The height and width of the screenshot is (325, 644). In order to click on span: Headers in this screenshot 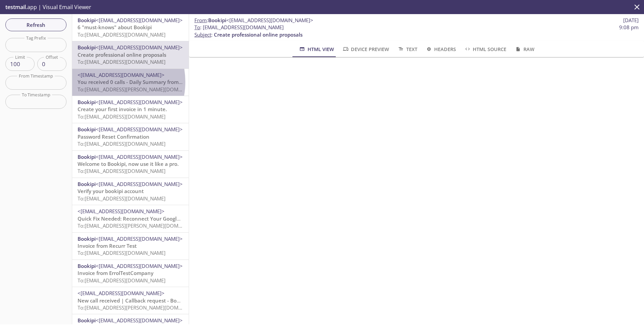, I will do `click(440, 49)`.